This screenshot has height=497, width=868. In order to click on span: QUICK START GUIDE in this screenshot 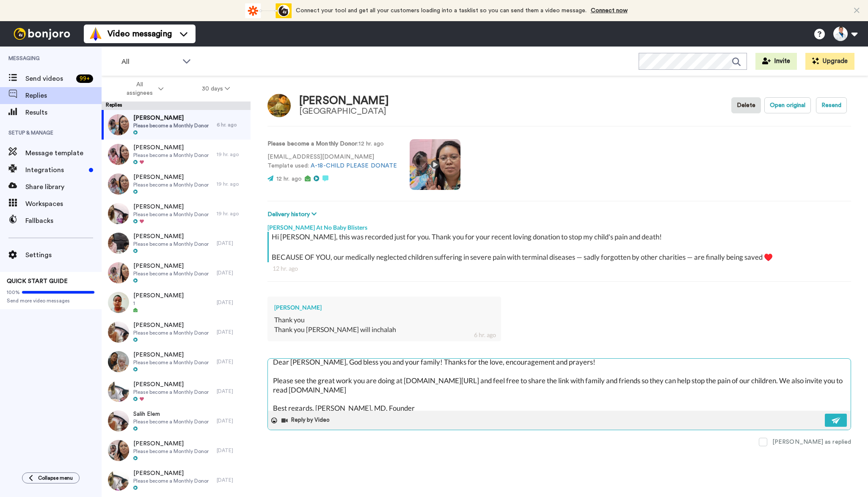, I will do `click(37, 281)`.